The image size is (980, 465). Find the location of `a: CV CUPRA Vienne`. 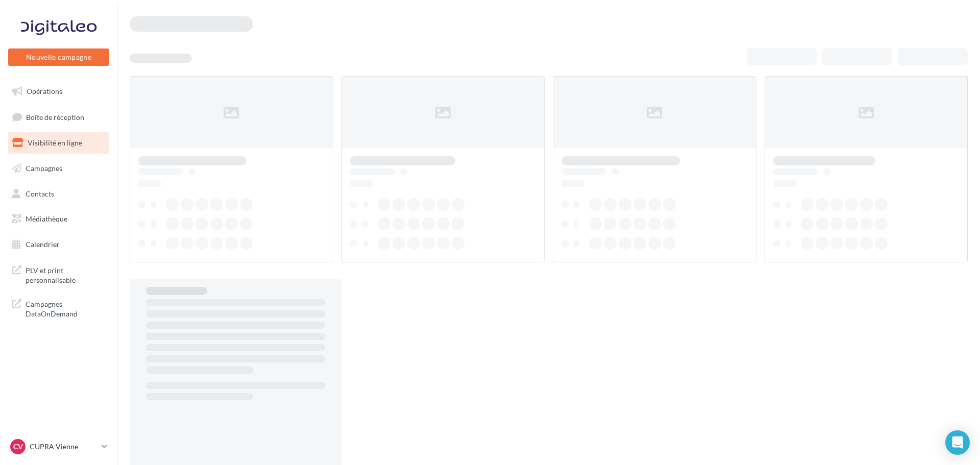

a: CV CUPRA Vienne is located at coordinates (58, 446).